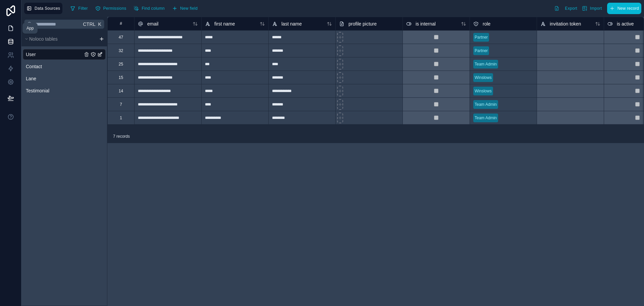 This screenshot has height=306, width=644. Describe the element at coordinates (121, 78) in the screenshot. I see `div: 15` at that location.